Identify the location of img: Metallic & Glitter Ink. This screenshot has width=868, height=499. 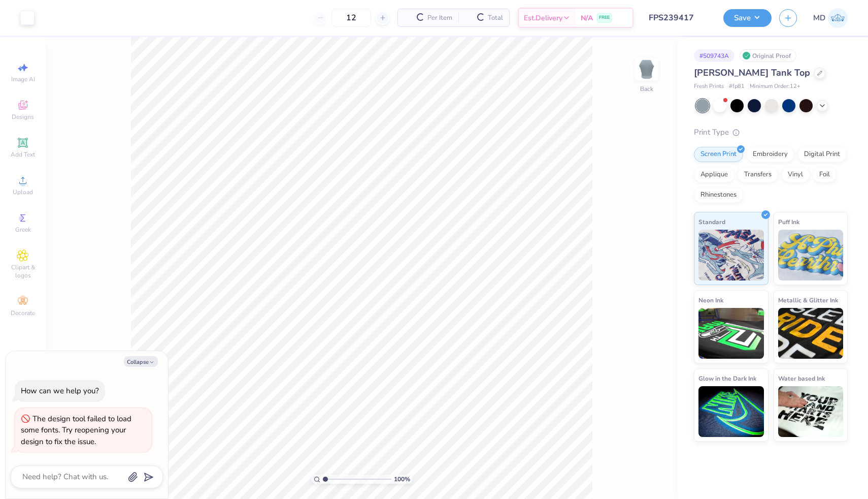
(810, 333).